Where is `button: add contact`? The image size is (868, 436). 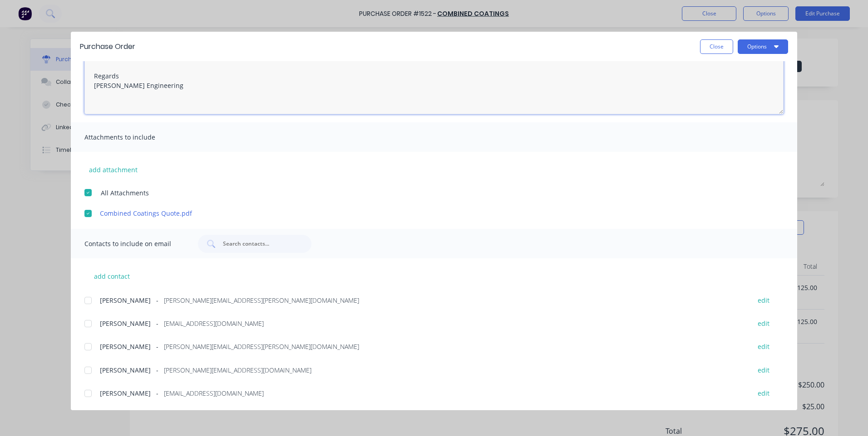 button: add contact is located at coordinates (111, 276).